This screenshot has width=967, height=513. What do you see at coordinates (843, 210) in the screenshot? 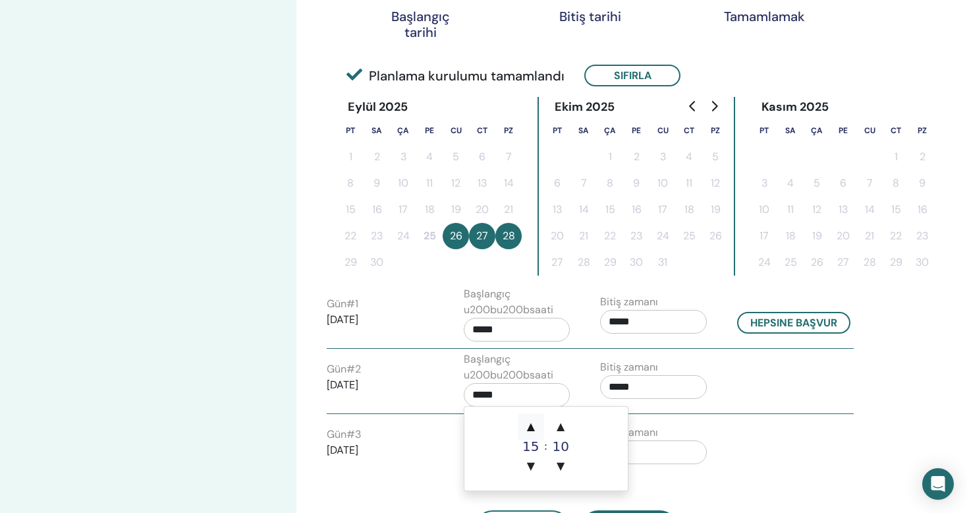
I see `button: 13` at bounding box center [843, 210].